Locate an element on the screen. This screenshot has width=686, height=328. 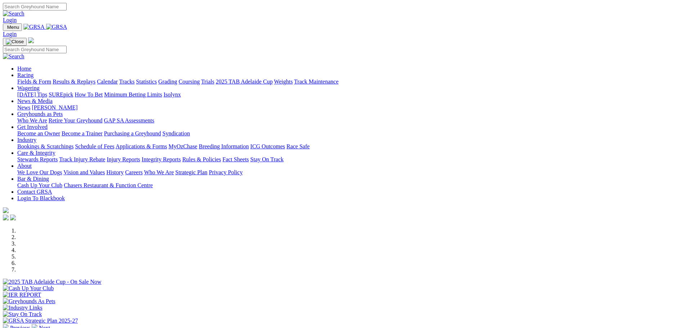
a: Become a Trainer is located at coordinates (82, 133).